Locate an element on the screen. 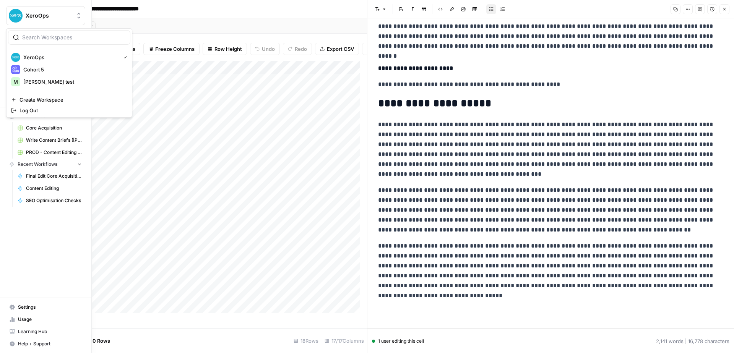  span: Core Acquisition is located at coordinates (54, 128).